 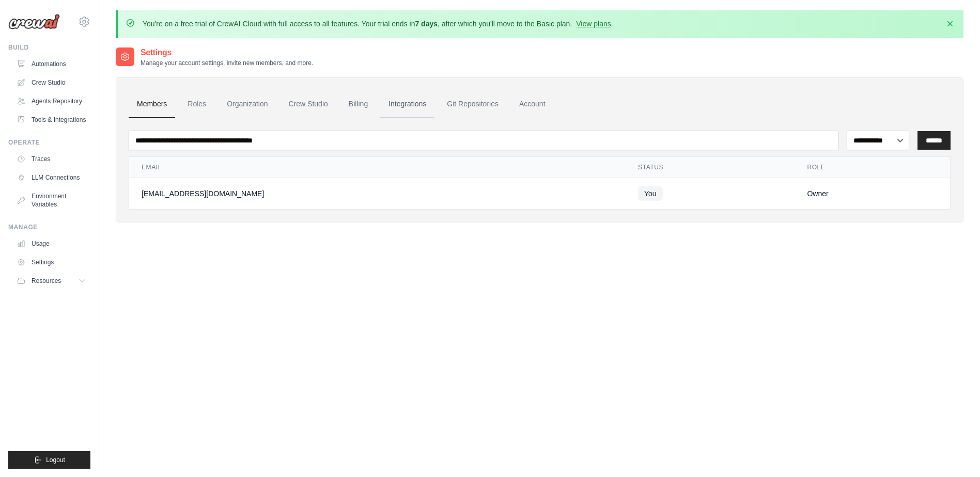 What do you see at coordinates (49, 227) in the screenshot?
I see `div: Manage` at bounding box center [49, 227].